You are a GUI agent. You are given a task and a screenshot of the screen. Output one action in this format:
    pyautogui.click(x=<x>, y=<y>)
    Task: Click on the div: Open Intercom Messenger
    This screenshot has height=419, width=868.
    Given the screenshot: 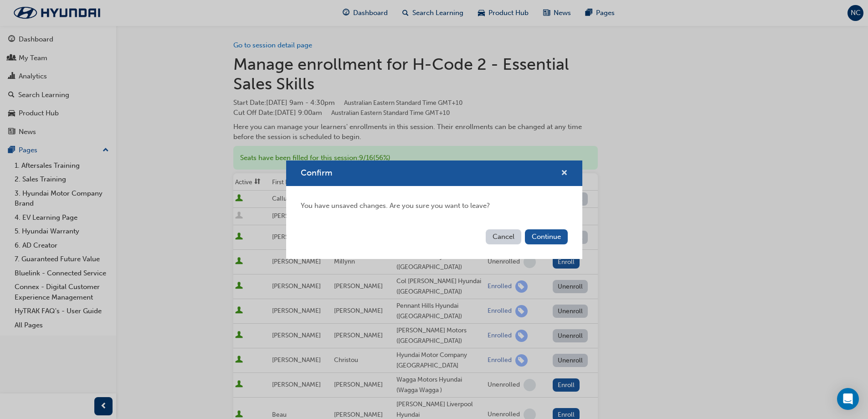 What is the action you would take?
    pyautogui.click(x=848, y=398)
    